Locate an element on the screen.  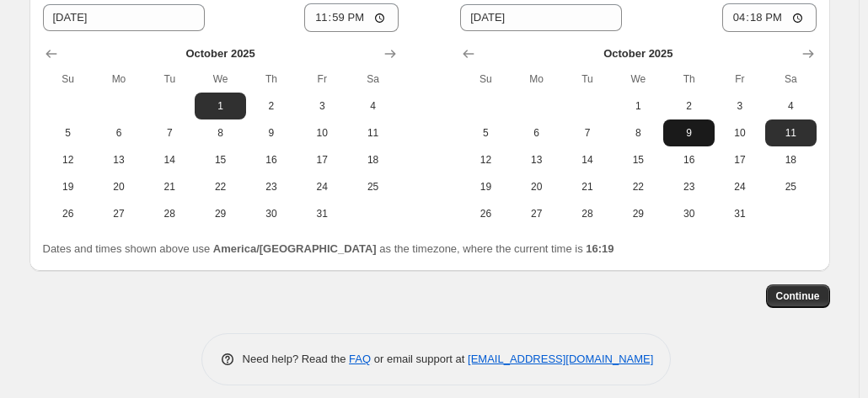
span: Th is located at coordinates (689, 79).